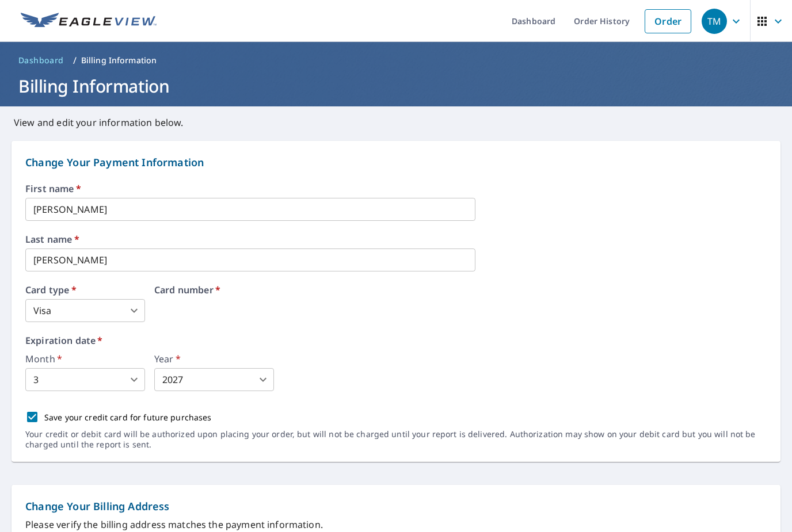 Image resolution: width=792 pixels, height=532 pixels. What do you see at coordinates (86, 380) in the screenshot?
I see `div: 3` at bounding box center [86, 380].